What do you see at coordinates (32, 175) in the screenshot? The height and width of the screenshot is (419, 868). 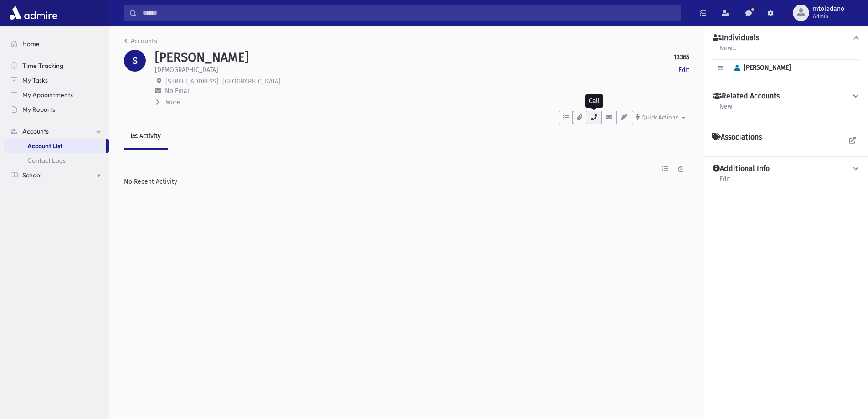 I see `span: School` at bounding box center [32, 175].